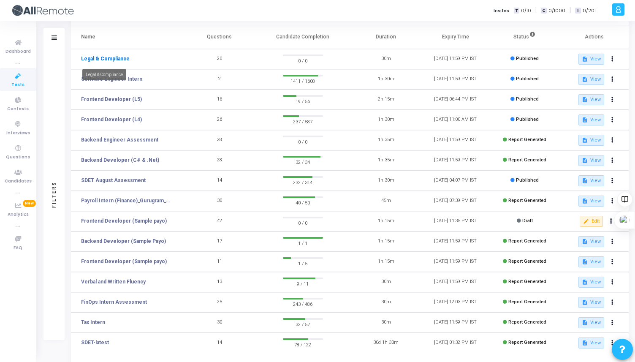  Describe the element at coordinates (303, 243) in the screenshot. I see `span: 1 / 1` at that location.